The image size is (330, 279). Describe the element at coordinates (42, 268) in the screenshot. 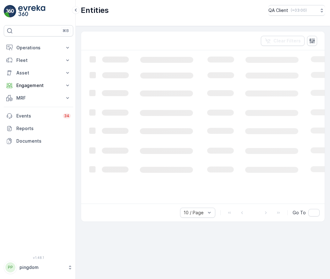

I see `p: pingdom` at that location.